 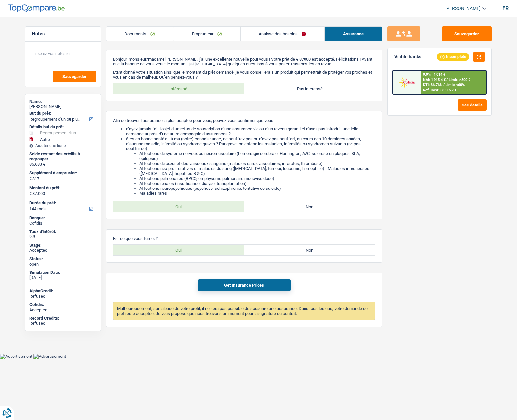 I want to click on span: Limit: <60%, so click(x=456, y=85).